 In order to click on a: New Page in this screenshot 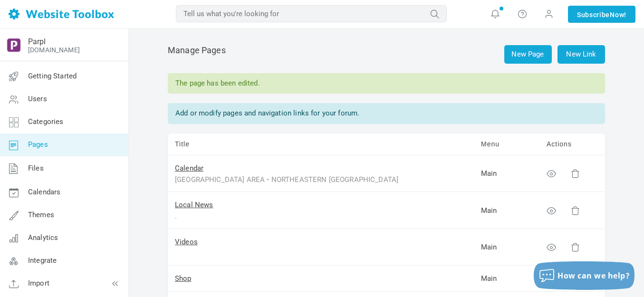, I will do `click(528, 54)`.